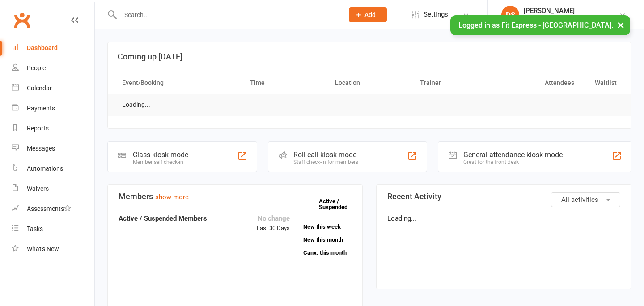 The image size is (644, 306). What do you see at coordinates (513, 155) in the screenshot?
I see `div: General attendance kiosk mode` at bounding box center [513, 155].